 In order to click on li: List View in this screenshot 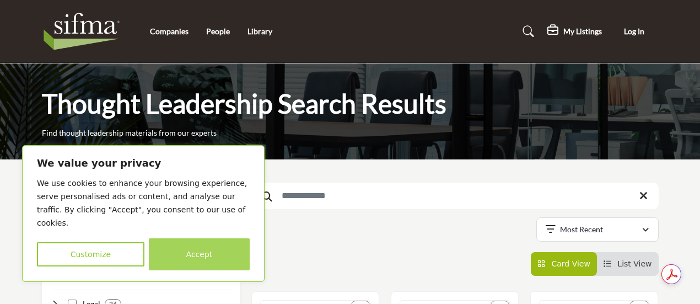, I will do `click(628, 264)`.